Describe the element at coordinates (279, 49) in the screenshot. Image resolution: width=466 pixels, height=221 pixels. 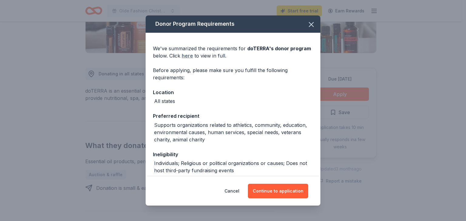
I see `span: doTERRA 's donor program` at that location.